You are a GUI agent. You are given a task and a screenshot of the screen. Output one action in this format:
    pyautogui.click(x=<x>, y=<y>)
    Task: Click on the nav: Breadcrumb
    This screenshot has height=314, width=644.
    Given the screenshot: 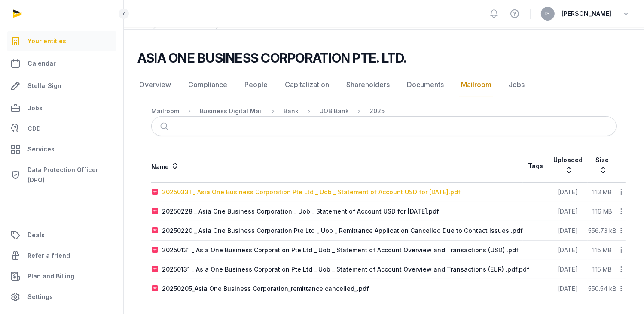 What is the action you would take?
    pyautogui.click(x=383, y=111)
    